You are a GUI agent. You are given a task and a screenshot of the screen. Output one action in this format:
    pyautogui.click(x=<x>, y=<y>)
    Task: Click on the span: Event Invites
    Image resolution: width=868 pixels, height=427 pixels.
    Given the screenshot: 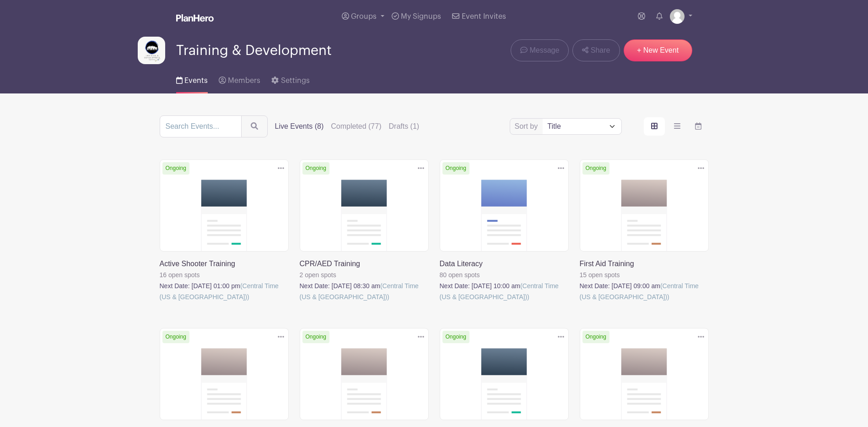 What is the action you would take?
    pyautogui.click(x=484, y=17)
    